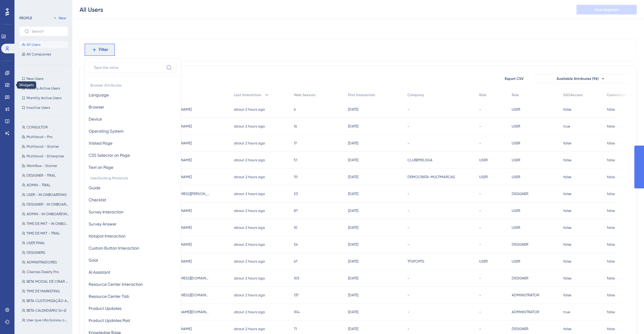 The width and height of the screenshot is (644, 334). I want to click on span: Consultant, so click(616, 95).